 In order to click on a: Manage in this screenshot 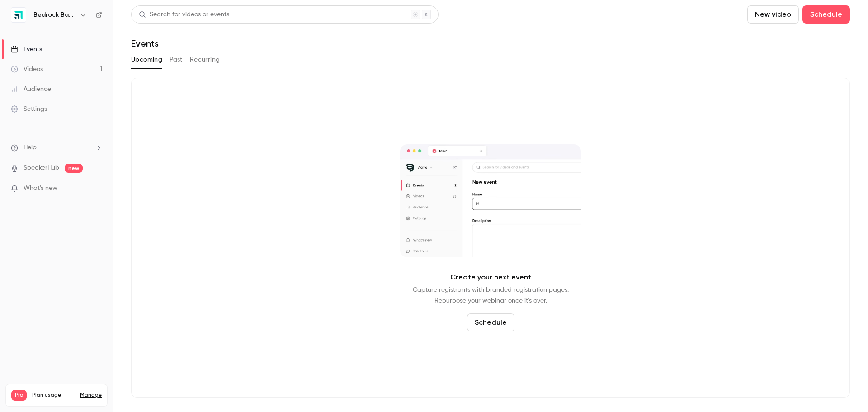, I will do `click(91, 395)`.